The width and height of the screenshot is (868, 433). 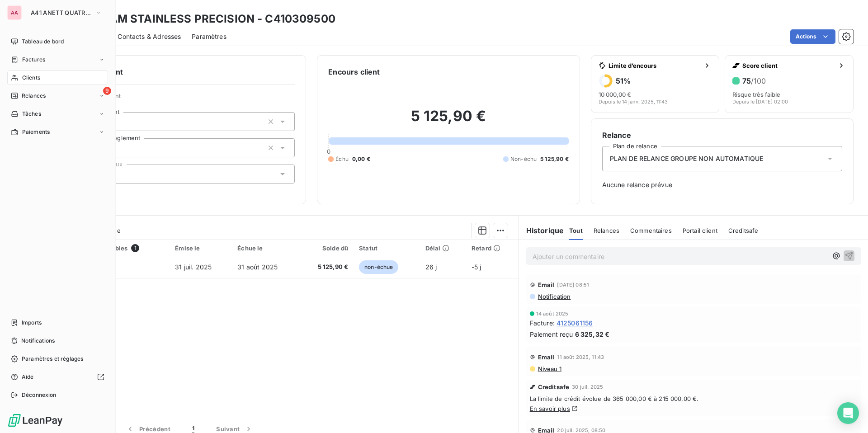 I want to click on span: Imports, so click(x=32, y=322).